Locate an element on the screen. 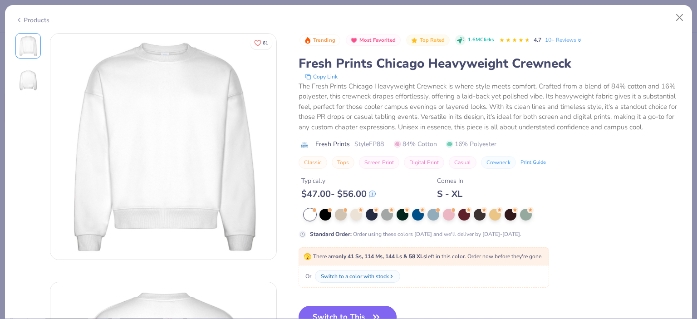  img: Trending sort is located at coordinates (308, 40).